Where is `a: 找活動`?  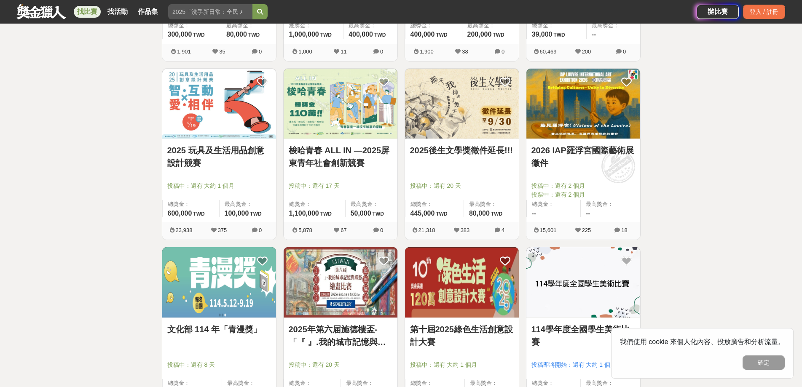 a: 找活動 is located at coordinates (118, 12).